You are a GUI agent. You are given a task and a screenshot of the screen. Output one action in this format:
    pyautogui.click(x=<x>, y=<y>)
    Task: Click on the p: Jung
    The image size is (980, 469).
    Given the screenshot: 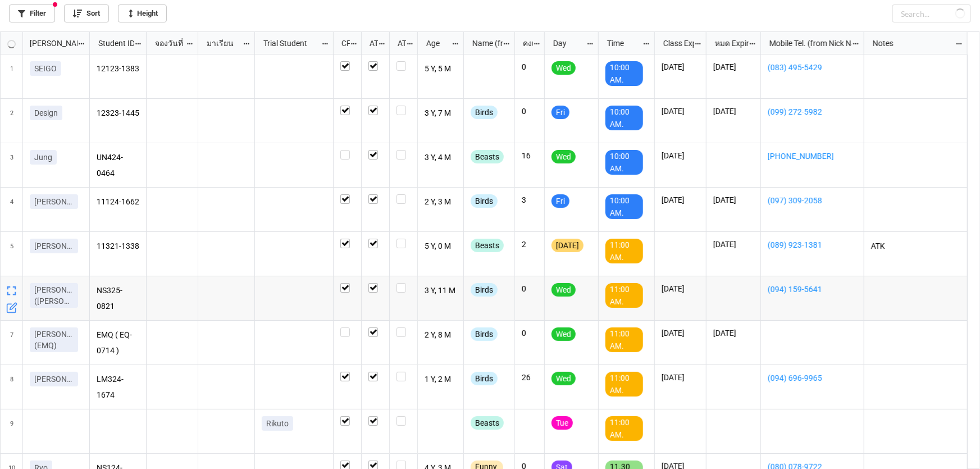 What is the action you would take?
    pyautogui.click(x=43, y=157)
    